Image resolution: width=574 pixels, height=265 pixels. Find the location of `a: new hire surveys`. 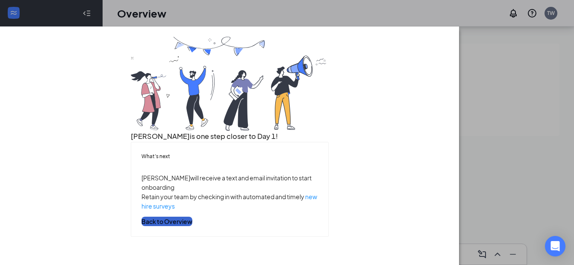

a: new hire surveys is located at coordinates (229, 201).